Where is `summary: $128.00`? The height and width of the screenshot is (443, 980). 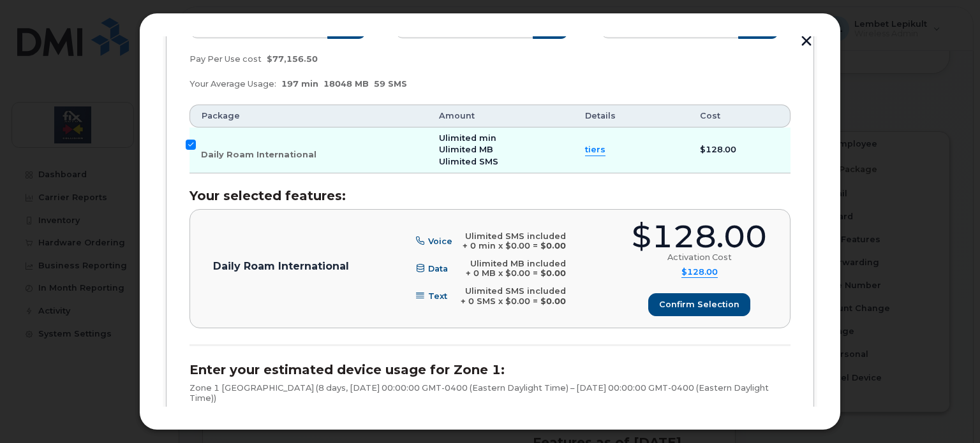 summary: $128.00 is located at coordinates (699, 272).